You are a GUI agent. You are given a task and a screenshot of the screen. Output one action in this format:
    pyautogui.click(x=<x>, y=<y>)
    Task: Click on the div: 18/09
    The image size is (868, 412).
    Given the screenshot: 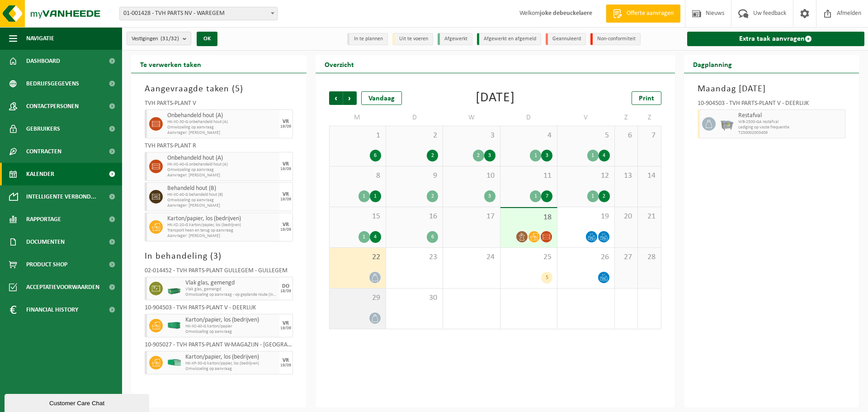 What is the action you would take?
    pyautogui.click(x=286, y=292)
    